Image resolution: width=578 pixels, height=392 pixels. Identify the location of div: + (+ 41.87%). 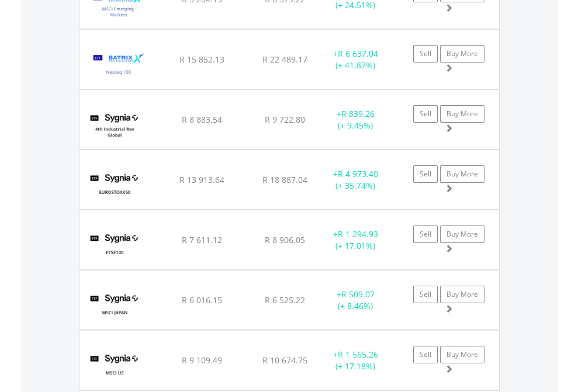
(355, 60).